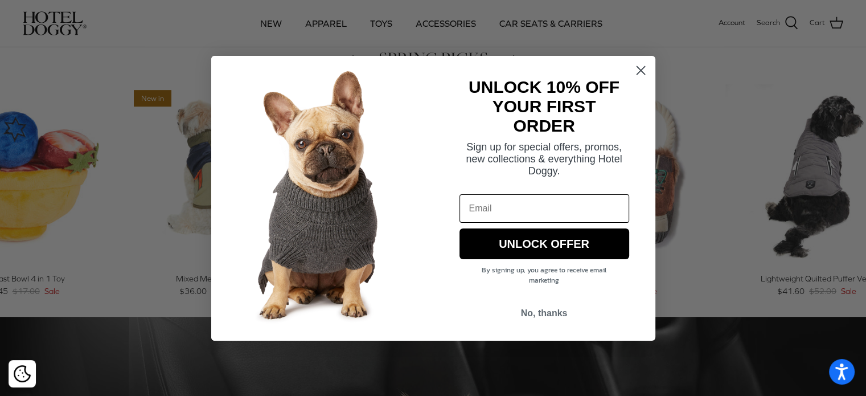 The width and height of the screenshot is (866, 396). Describe the element at coordinates (545, 208) in the screenshot. I see `input: Email` at that location.